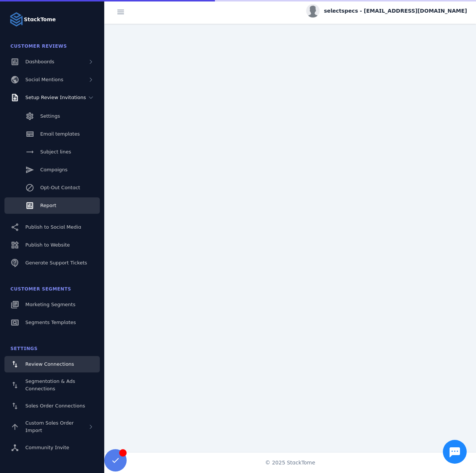  What do you see at coordinates (60, 134) in the screenshot?
I see `span: Email templates` at bounding box center [60, 134].